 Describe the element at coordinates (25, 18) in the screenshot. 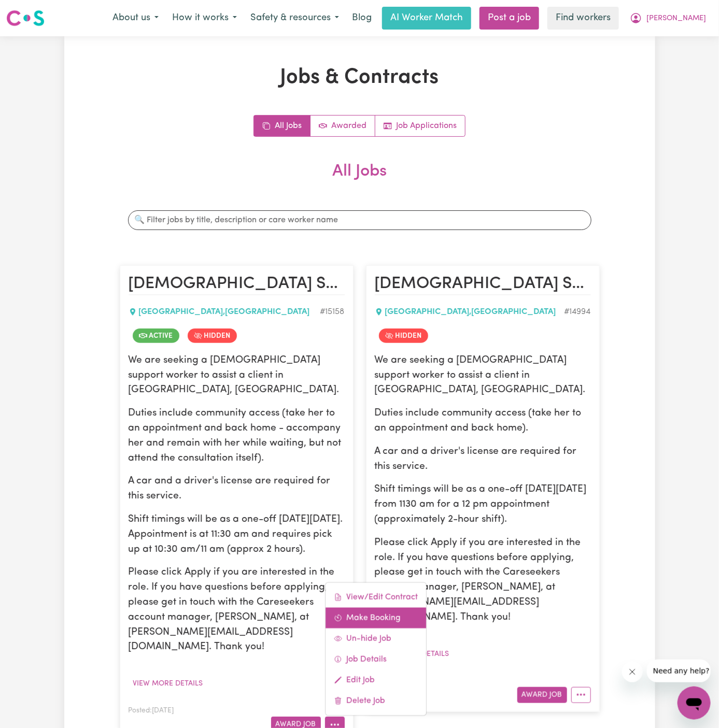

I see `img: Careseekers logo` at that location.